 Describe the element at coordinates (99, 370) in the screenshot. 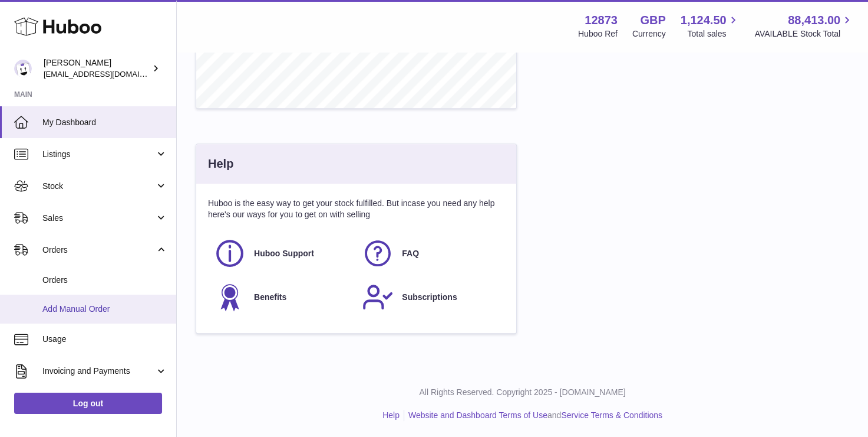

I see `span: Invoicing and Payments` at that location.